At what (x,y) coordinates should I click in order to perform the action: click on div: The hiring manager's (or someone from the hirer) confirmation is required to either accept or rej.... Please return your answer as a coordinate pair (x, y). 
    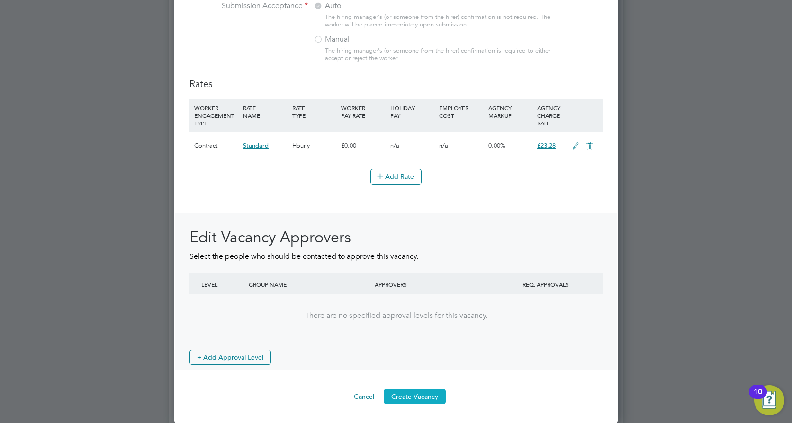
    Looking at the image, I should click on (440, 55).